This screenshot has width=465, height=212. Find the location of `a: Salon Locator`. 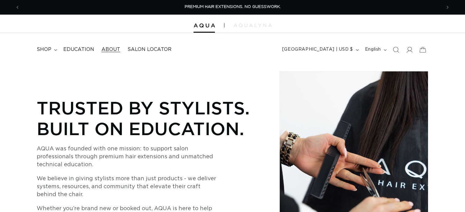

a: Salon Locator is located at coordinates (149, 49).